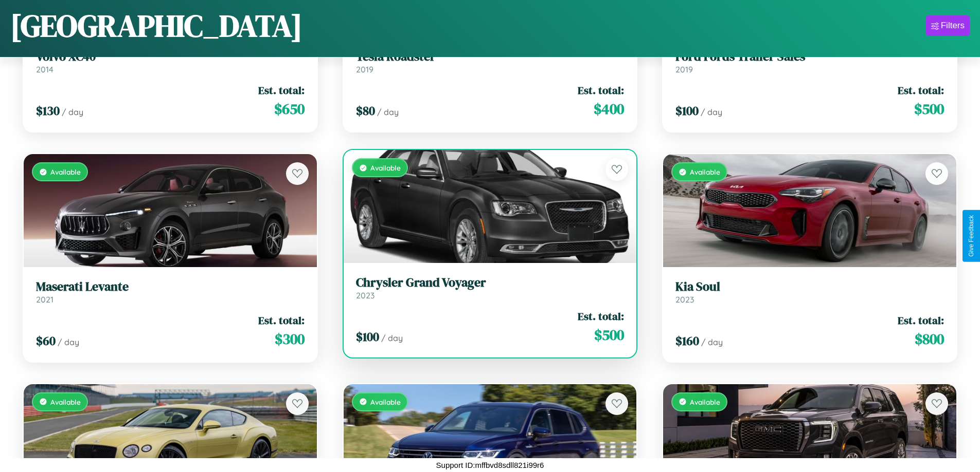  Describe the element at coordinates (971, 236) in the screenshot. I see `div: Give Feedback` at that location.